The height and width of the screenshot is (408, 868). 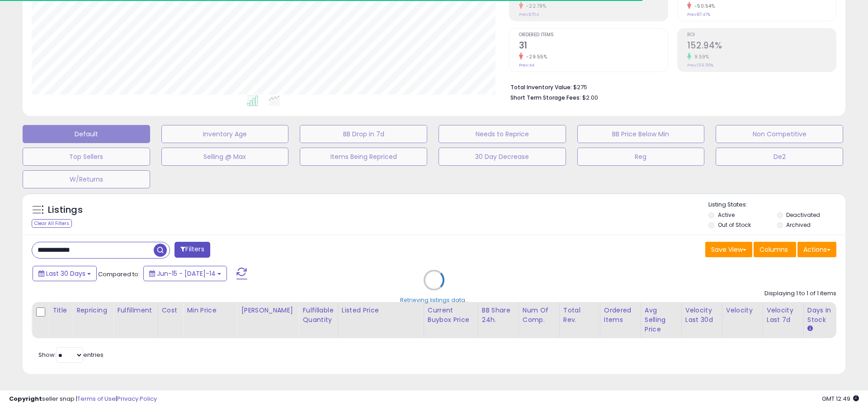 What do you see at coordinates (840, 399) in the screenshot?
I see `span: 2025-08-14 12:49 GMT` at bounding box center [840, 399].